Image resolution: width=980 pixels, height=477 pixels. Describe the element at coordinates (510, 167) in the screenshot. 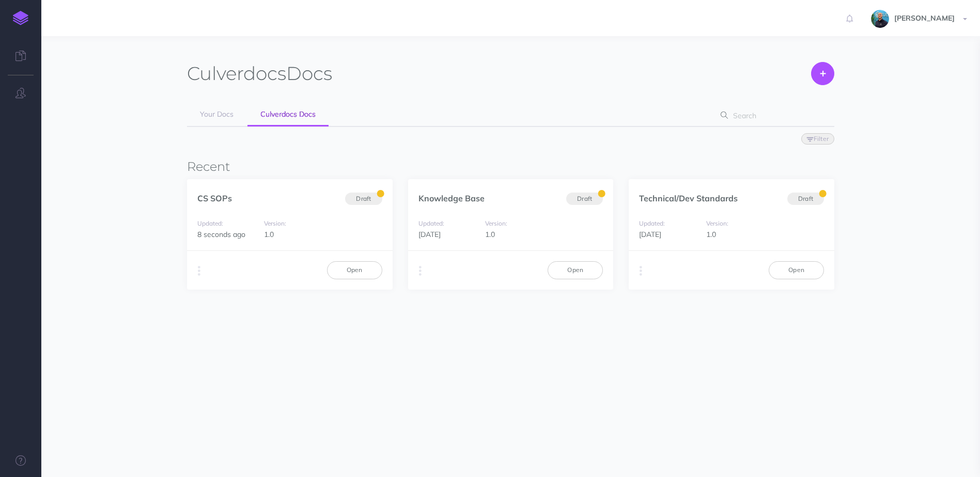

I see `h3: Recent` at that location.